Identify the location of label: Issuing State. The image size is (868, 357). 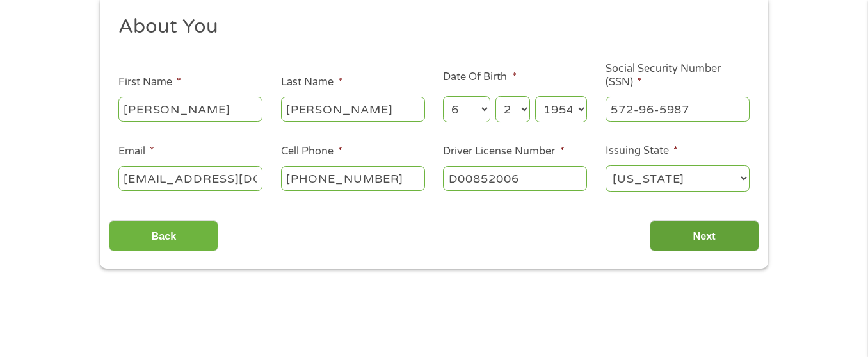
(641, 151).